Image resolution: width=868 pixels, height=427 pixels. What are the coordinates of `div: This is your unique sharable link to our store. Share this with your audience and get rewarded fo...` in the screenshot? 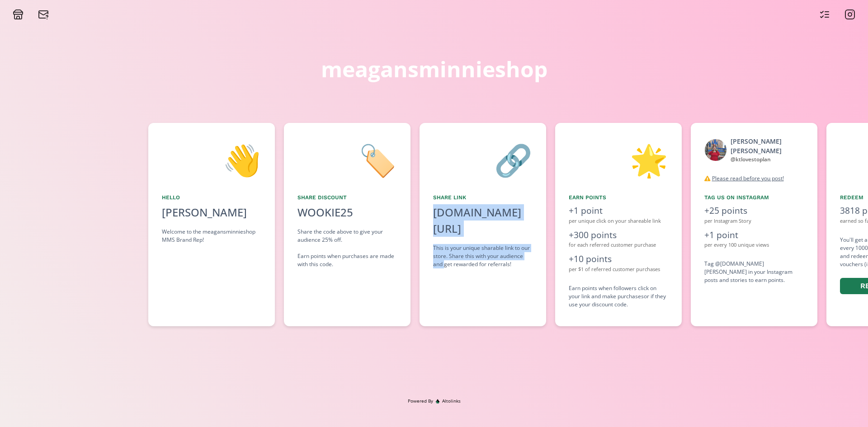 It's located at (483, 256).